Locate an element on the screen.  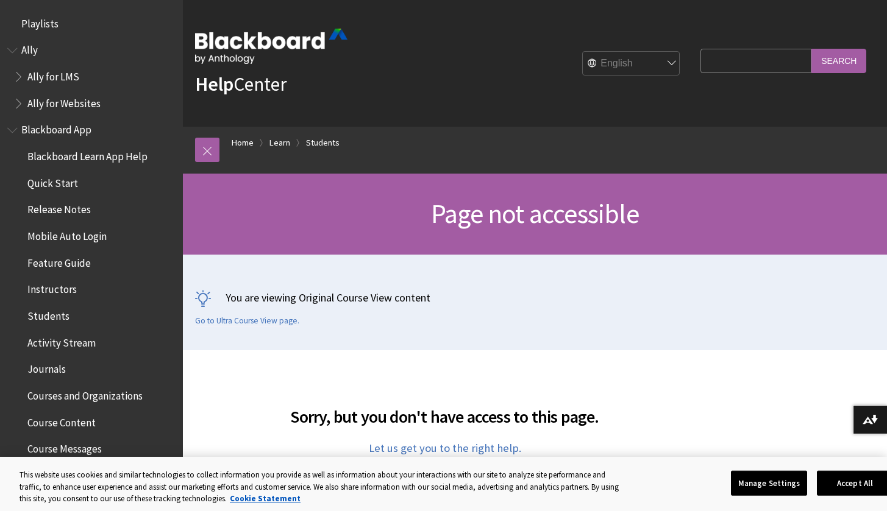
span: Release Notes is located at coordinates (59, 208).